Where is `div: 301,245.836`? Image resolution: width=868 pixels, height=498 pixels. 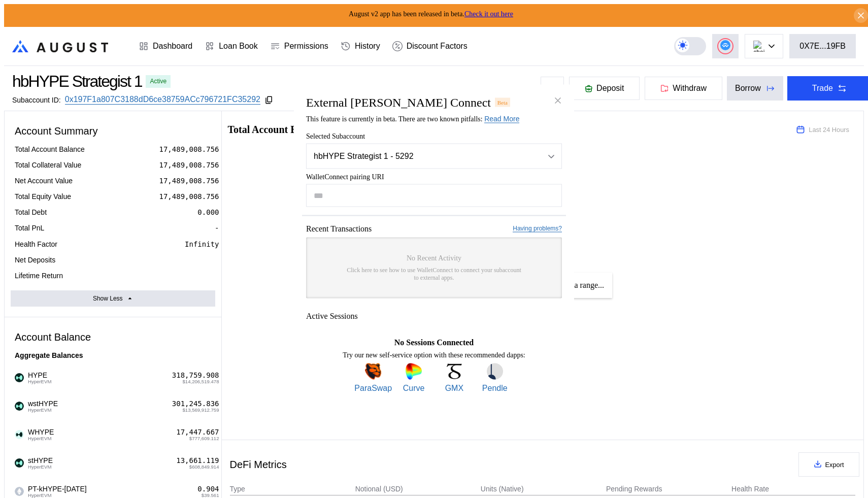
div: 301,245.836 is located at coordinates (195, 404).